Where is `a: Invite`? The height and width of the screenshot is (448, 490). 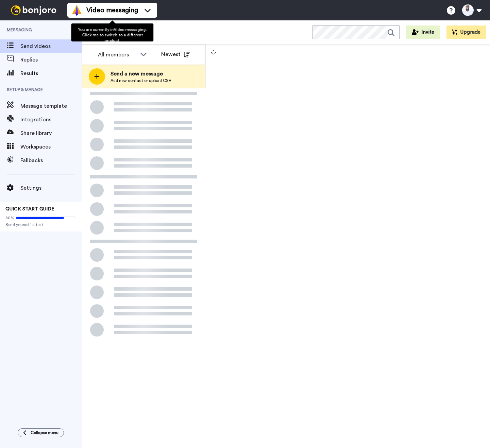 a: Invite is located at coordinates (423, 32).